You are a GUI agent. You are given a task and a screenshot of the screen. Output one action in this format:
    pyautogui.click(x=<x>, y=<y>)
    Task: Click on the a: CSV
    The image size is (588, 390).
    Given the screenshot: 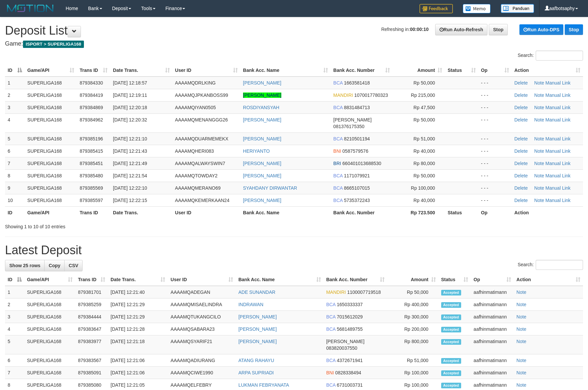 What is the action you would take?
    pyautogui.click(x=73, y=266)
    